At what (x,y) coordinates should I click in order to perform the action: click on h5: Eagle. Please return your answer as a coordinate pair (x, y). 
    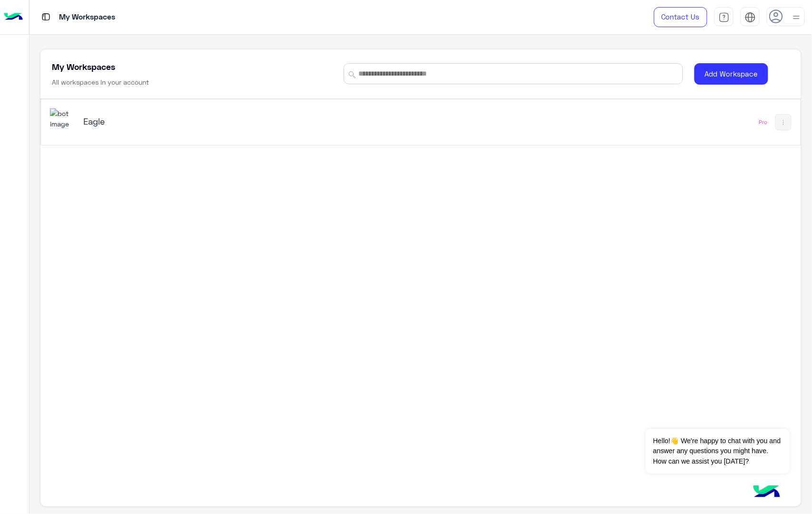
    Looking at the image, I should click on (217, 121).